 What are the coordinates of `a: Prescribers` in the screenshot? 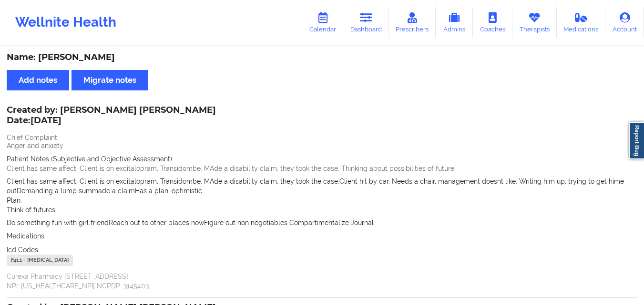 It's located at (413, 22).